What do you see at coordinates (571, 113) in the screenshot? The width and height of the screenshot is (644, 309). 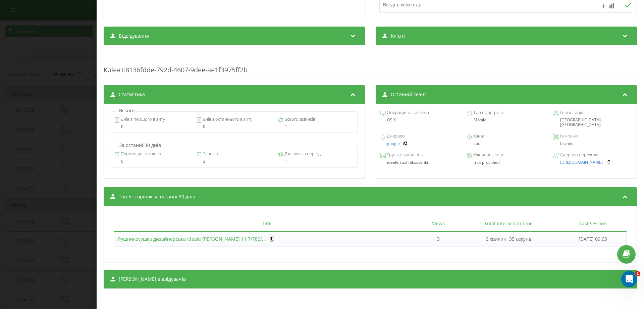 I see `span: Геопозиція` at bounding box center [571, 113].